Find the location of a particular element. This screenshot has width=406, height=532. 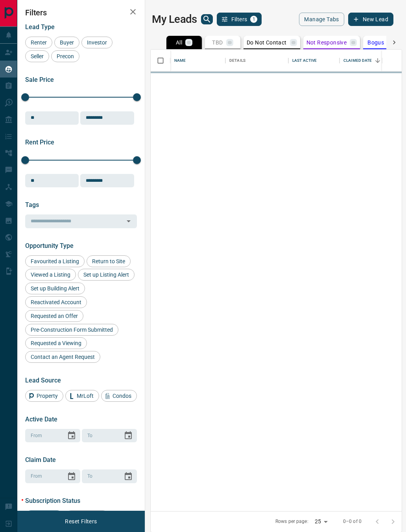

span: Lead Source is located at coordinates (43, 380).